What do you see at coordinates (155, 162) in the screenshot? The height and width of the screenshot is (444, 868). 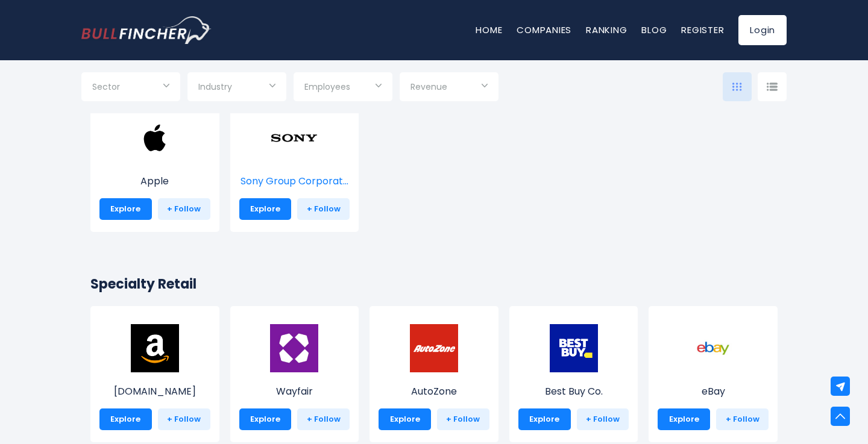 I see `a: Apple` at bounding box center [155, 162].